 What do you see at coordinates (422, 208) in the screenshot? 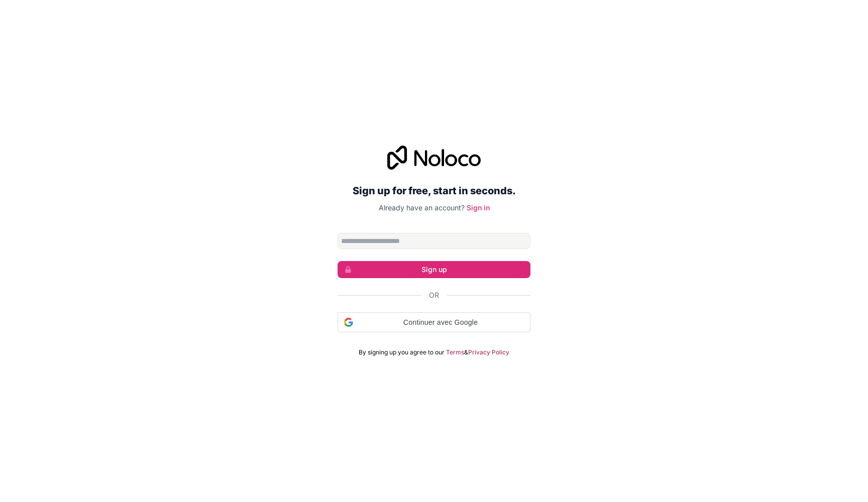
I see `span: Already have an account?` at bounding box center [422, 208].